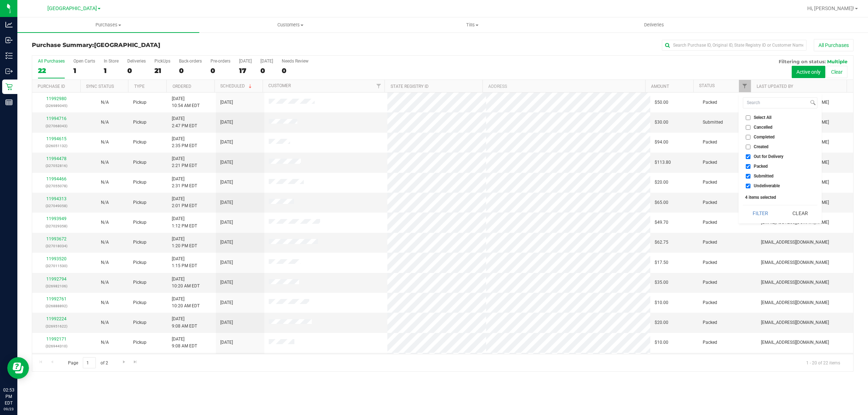  Describe the element at coordinates (57, 146) in the screenshot. I see `p: (326051132)` at that location.